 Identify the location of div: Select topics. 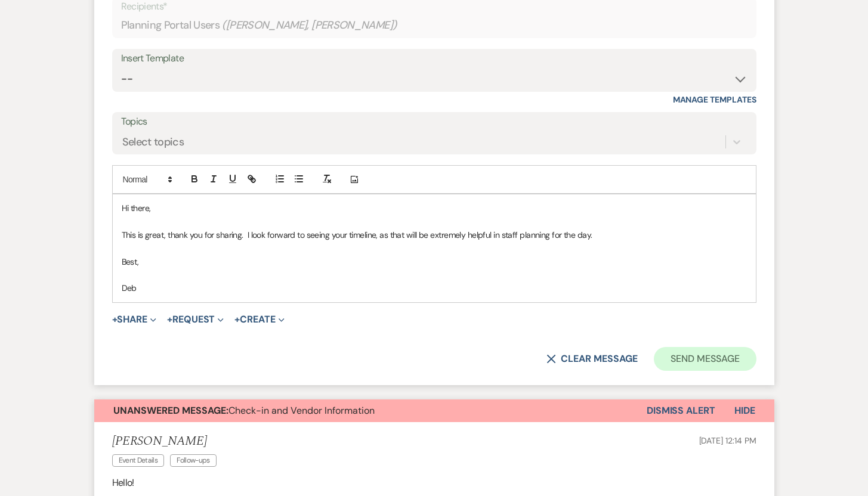
(154, 142).